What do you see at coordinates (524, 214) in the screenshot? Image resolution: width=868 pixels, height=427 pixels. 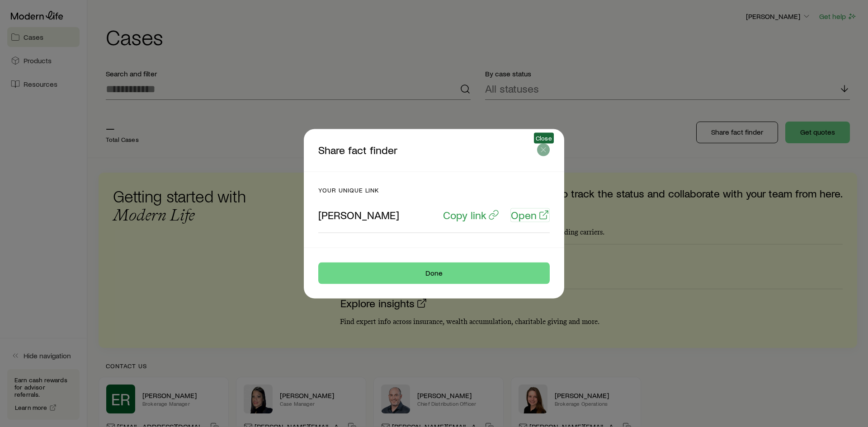 I see `p: Open` at bounding box center [524, 214].